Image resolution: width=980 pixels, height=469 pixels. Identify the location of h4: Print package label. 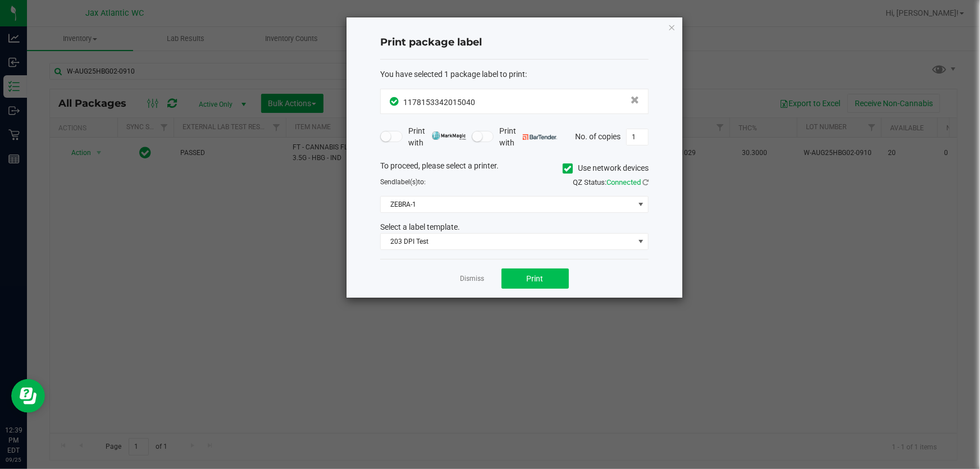
(514, 42).